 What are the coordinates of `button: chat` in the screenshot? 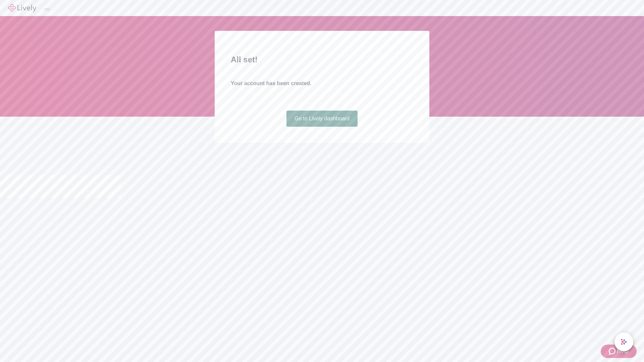 It's located at (624, 342).